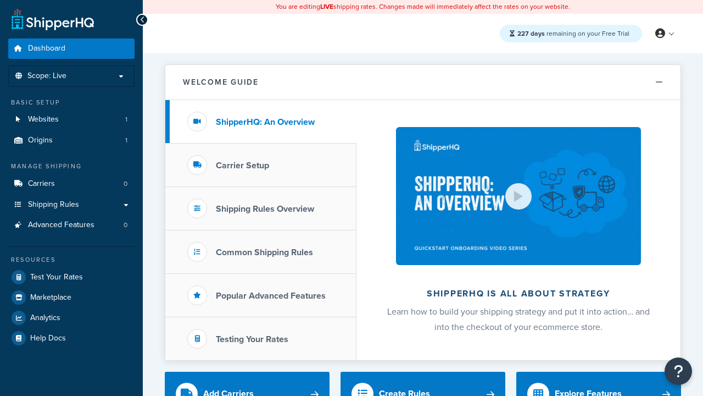 The height and width of the screenshot is (396, 703). What do you see at coordinates (71, 102) in the screenshot?
I see `div: Basic Setup` at bounding box center [71, 102].